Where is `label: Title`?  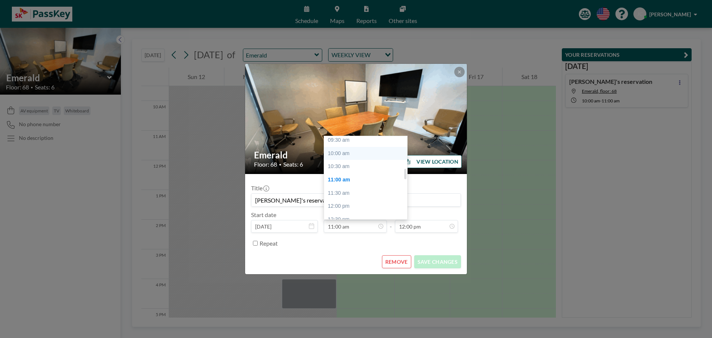 label: Title is located at coordinates (259, 188).